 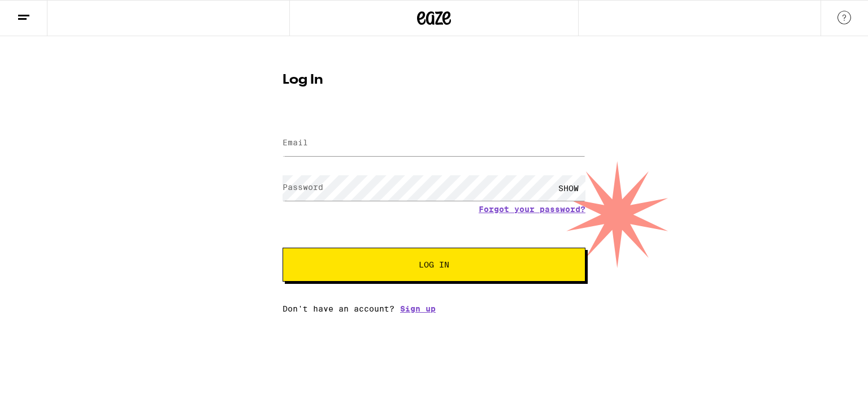 I want to click on div: Don't have an account?, so click(x=434, y=308).